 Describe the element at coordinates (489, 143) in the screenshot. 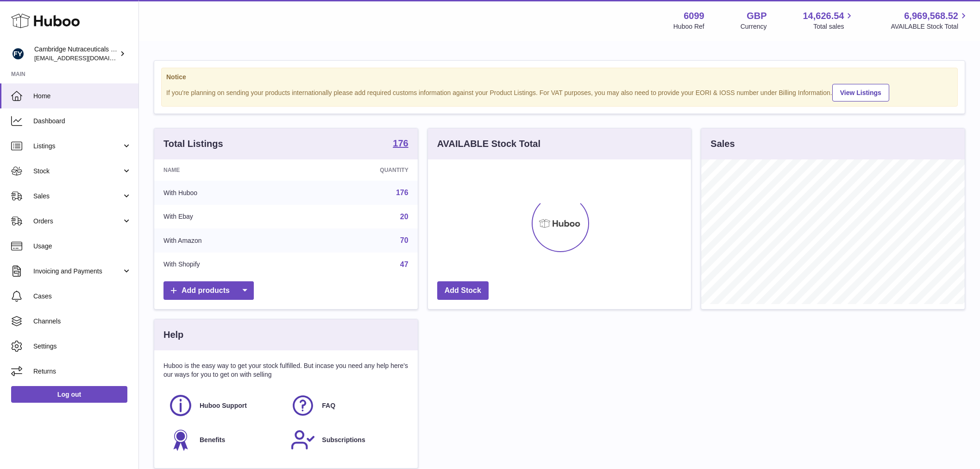

I see `h3: AVAILABLE Stock Total` at that location.